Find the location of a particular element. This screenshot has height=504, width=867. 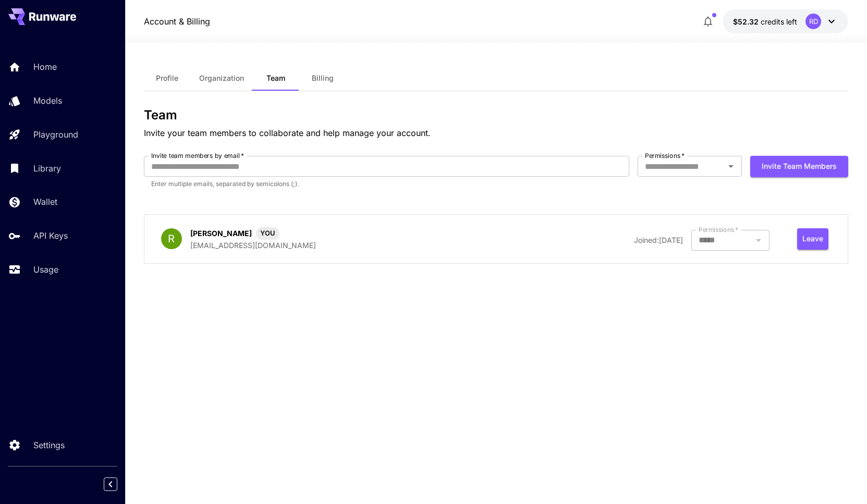

div: Collapse sidebar is located at coordinates (118, 485).